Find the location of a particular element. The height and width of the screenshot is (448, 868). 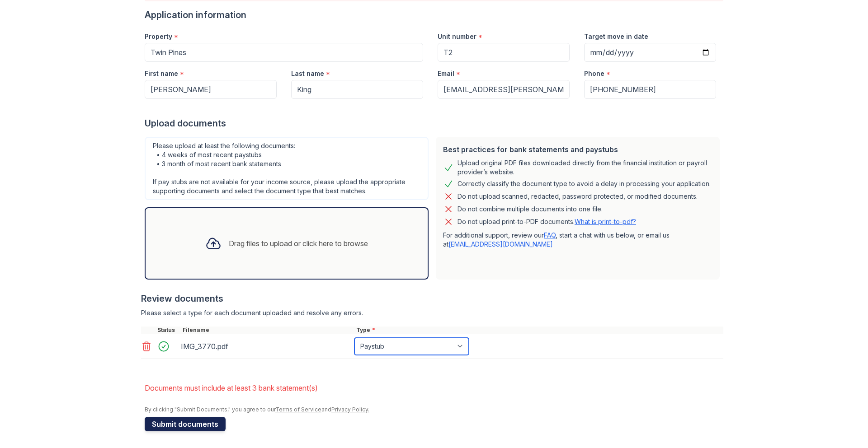

div: Upload documents is located at coordinates (434, 123).